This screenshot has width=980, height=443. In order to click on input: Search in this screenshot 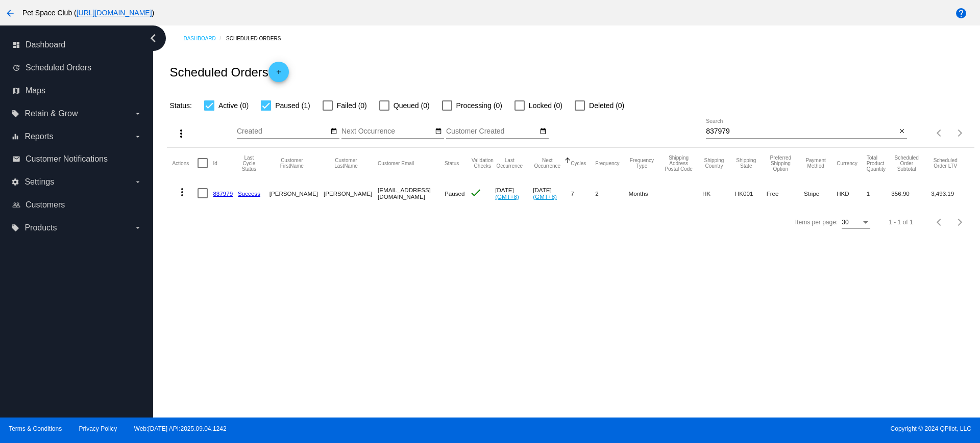, I will do `click(801, 131)`.